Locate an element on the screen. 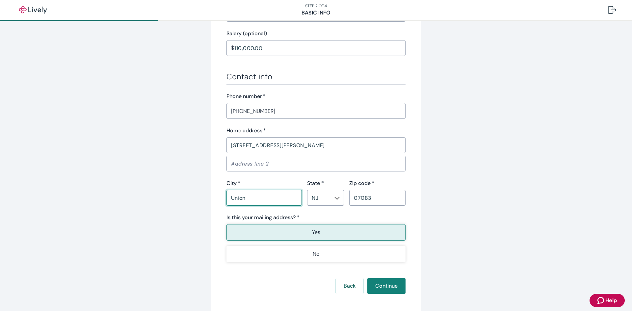 Image resolution: width=632 pixels, height=311 pixels. input: Address line 2 is located at coordinates (316, 164).